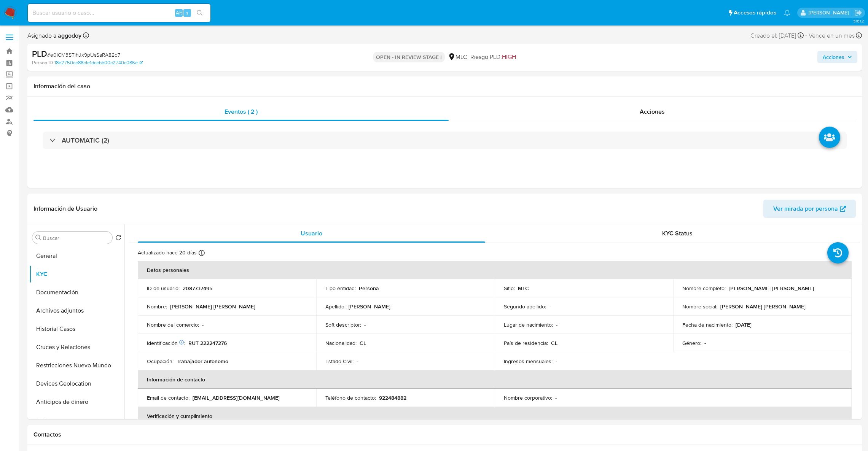 The height and width of the screenshot is (451, 868). I want to click on b: Person ID, so click(42, 63).